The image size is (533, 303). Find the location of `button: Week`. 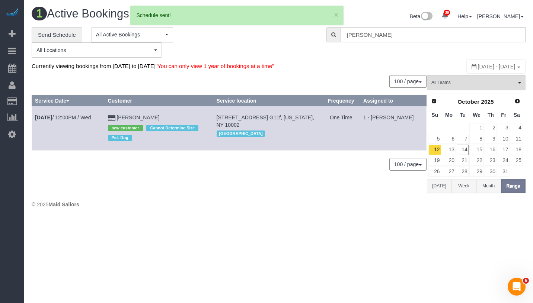

button: Week is located at coordinates (463, 186).